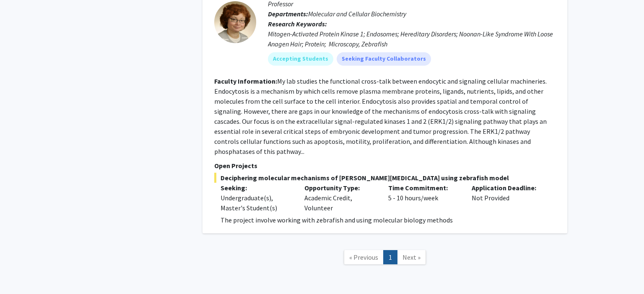 This screenshot has width=644, height=294. I want to click on p: Time Commitment:, so click(424, 188).